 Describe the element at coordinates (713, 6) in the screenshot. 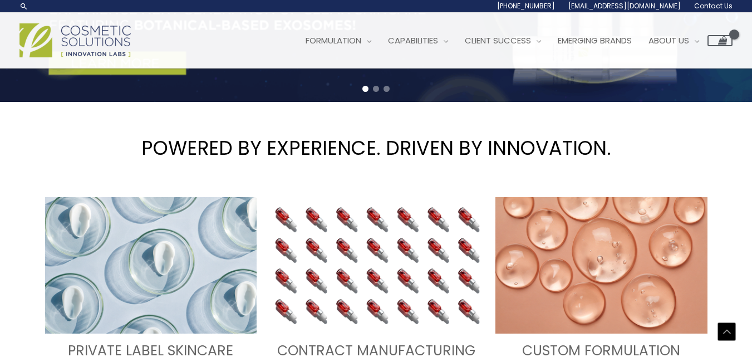

I see `span: Contact Us` at that location.